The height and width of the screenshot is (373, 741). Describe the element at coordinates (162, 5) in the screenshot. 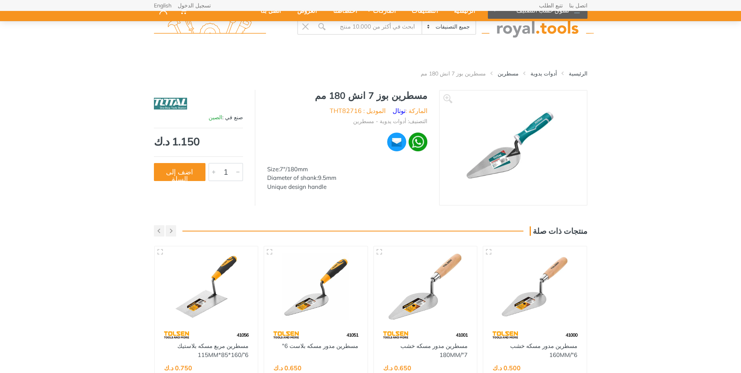

I see `a: English` at that location.